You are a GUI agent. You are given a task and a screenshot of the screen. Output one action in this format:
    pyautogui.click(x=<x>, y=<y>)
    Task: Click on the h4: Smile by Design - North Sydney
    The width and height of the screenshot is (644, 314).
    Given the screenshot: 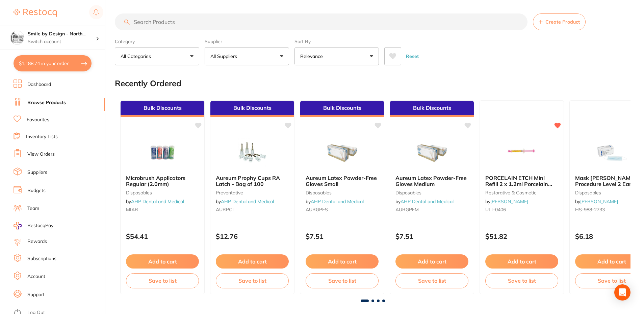 What is the action you would take?
    pyautogui.click(x=62, y=34)
    